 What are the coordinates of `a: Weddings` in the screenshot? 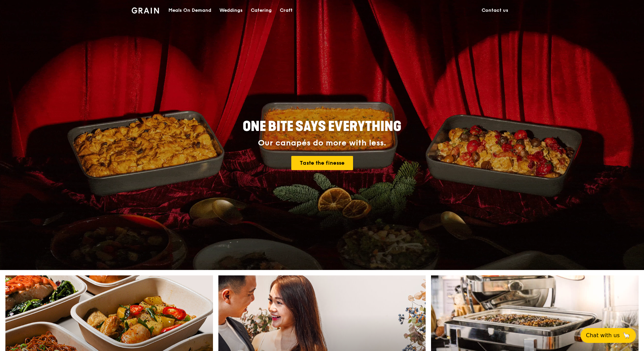 It's located at (231, 11).